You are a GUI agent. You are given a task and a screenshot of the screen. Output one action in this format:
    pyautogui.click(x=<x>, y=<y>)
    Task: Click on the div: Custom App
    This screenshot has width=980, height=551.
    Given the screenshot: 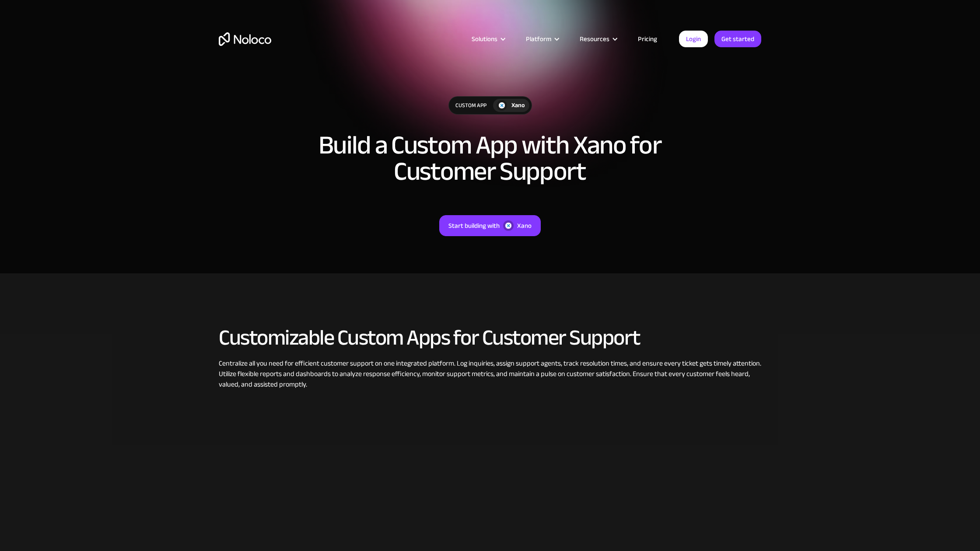 What is the action you would take?
    pyautogui.click(x=470, y=105)
    